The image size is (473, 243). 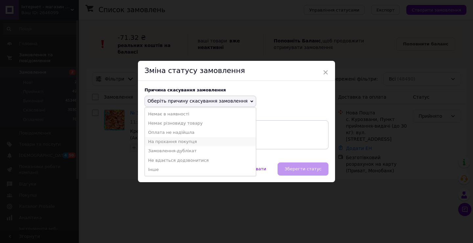 I want to click on li: На прохання покупця, so click(x=200, y=142).